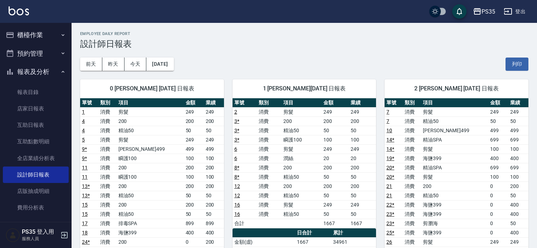  I want to click on th: 項目, so click(455, 103).